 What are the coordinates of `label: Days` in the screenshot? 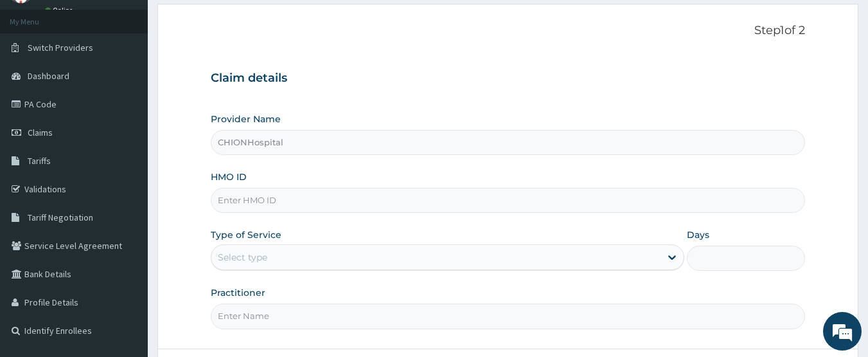 It's located at (698, 235).